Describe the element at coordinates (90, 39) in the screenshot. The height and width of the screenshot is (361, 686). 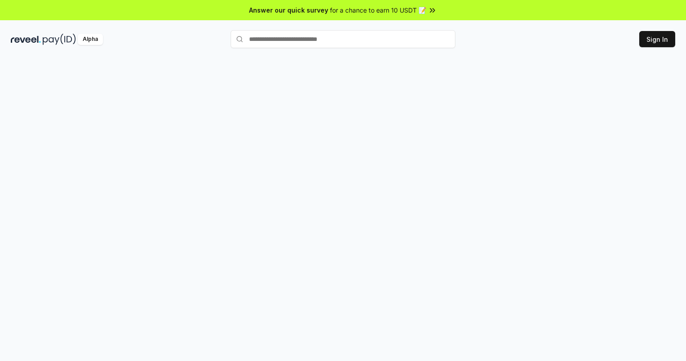
I see `div: Alpha` at that location.